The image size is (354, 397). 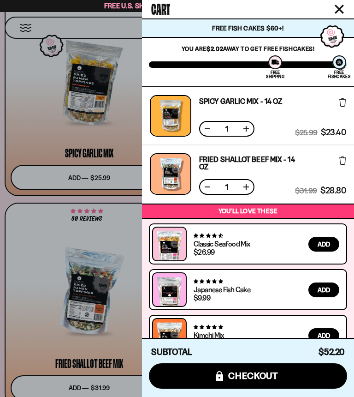 I want to click on span: 4.77 stars, so click(x=208, y=281).